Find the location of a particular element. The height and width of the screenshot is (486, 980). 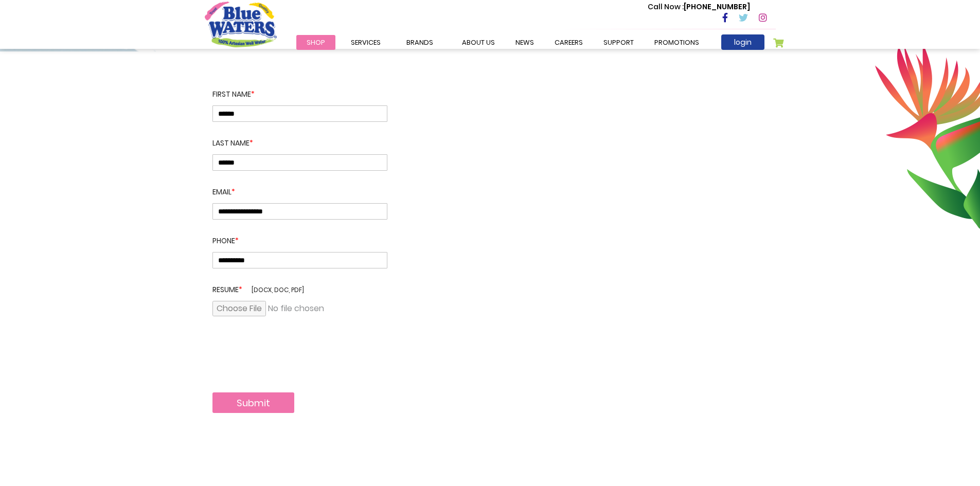

span: Shop is located at coordinates (316, 42).